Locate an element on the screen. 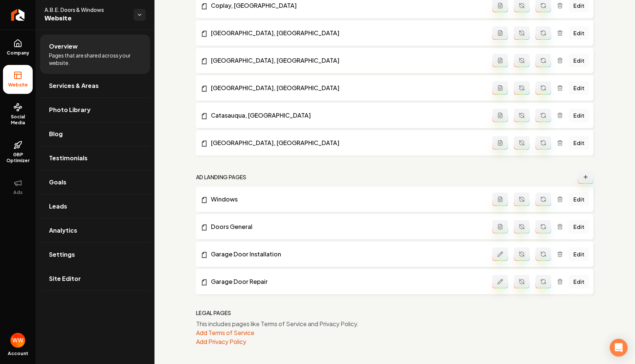 Image resolution: width=635 pixels, height=364 pixels. a: GBP Optimizer is located at coordinates (18, 152).